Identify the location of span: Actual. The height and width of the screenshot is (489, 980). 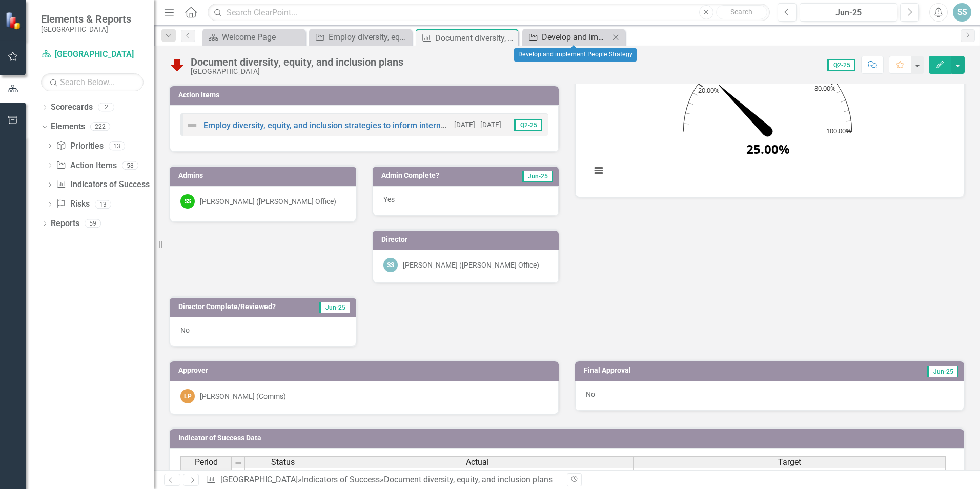
(477, 462).